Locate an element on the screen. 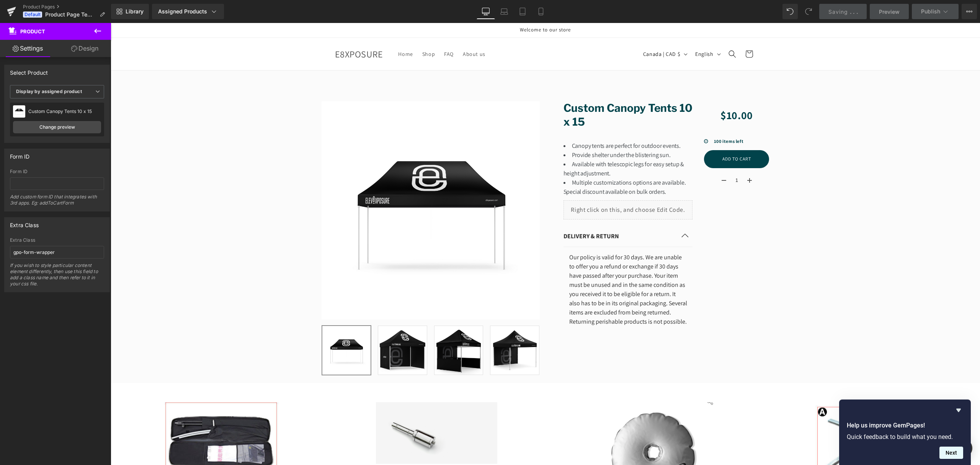  a: FAQ is located at coordinates (338, 31).